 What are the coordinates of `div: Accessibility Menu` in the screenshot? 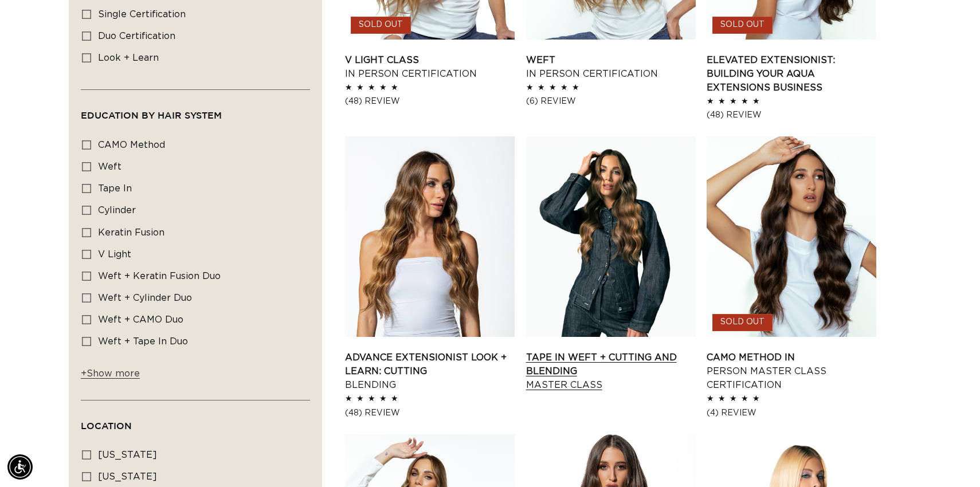 It's located at (20, 467).